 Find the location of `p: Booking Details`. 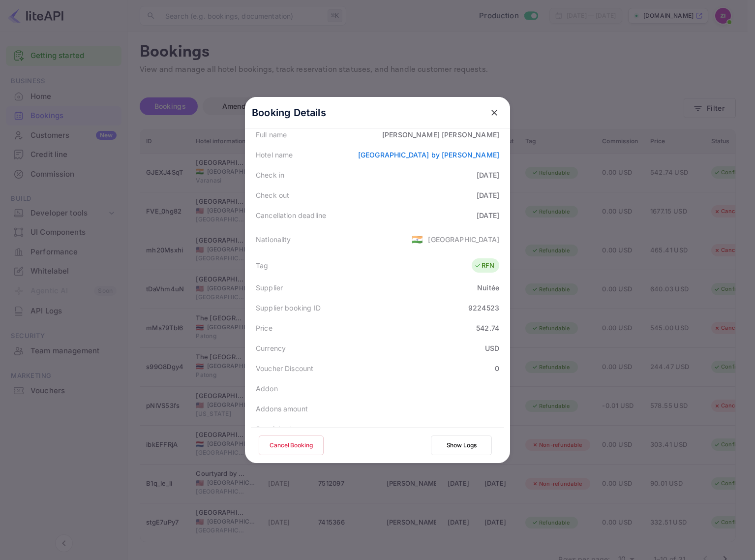

p: Booking Details is located at coordinates (289, 113).